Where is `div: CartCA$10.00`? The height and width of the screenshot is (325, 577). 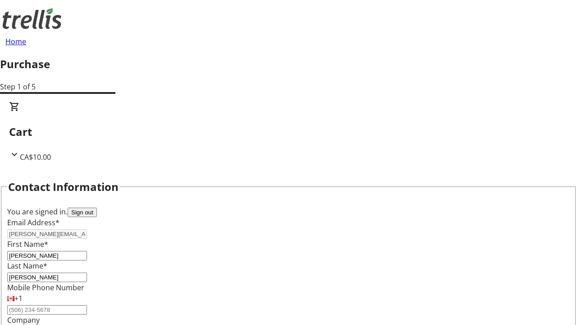 div: CartCA$10.00 is located at coordinates (289, 132).